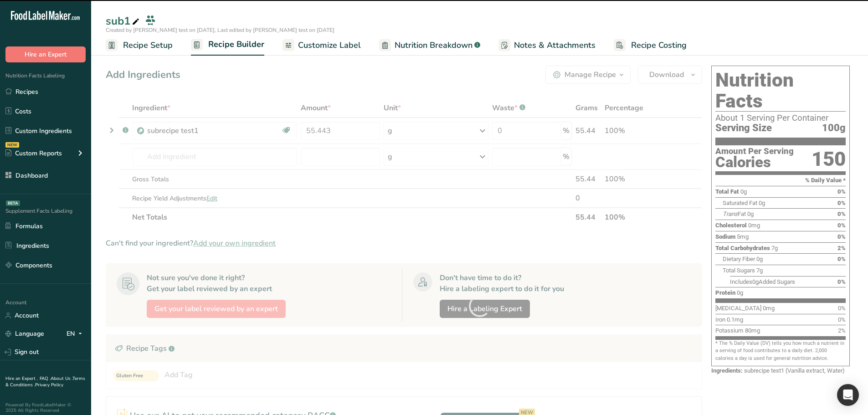 The height and width of the screenshot is (415, 868). What do you see at coordinates (123, 21) in the screenshot?
I see `div: sub1` at bounding box center [123, 21].